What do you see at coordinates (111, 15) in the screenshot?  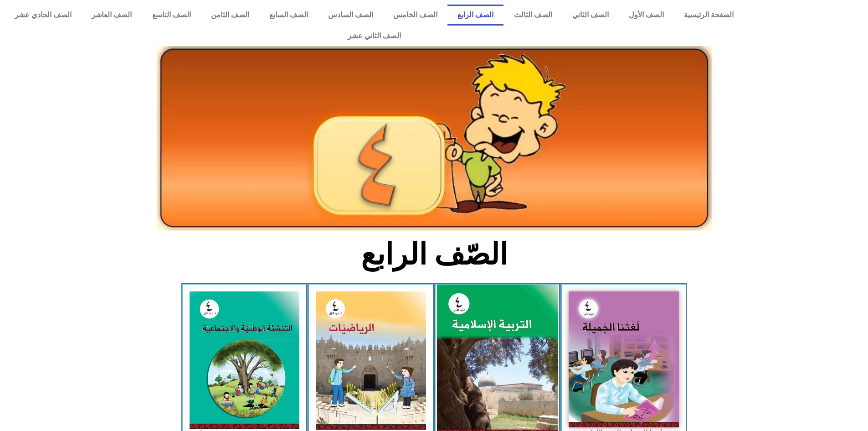 I see `a: الصف العاشر` at bounding box center [111, 15].